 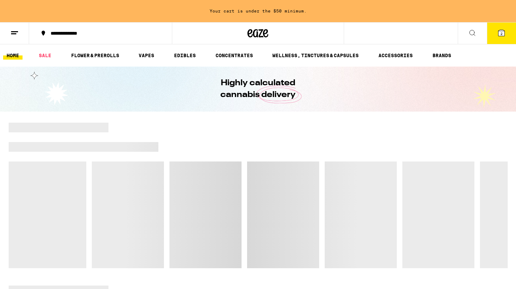 I want to click on a: CONCENTRATES, so click(x=234, y=55).